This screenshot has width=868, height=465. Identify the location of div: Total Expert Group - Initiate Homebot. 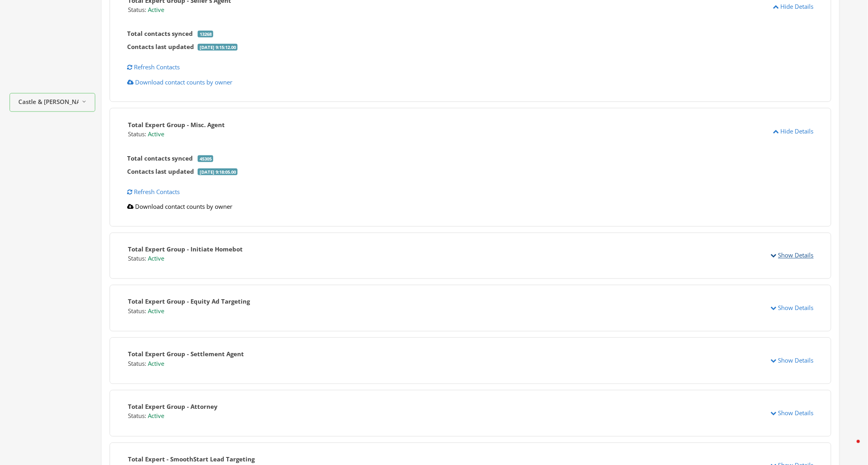
(185, 249).